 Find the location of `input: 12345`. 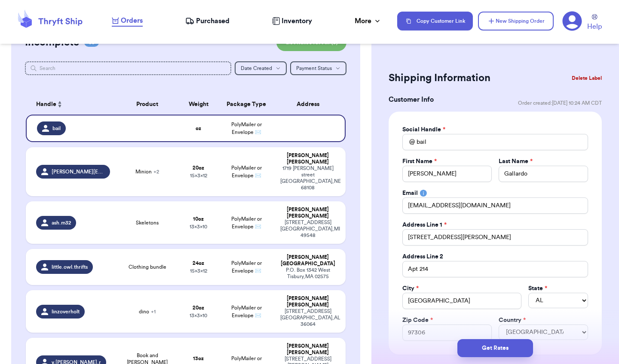

input: 12345 is located at coordinates (447, 333).